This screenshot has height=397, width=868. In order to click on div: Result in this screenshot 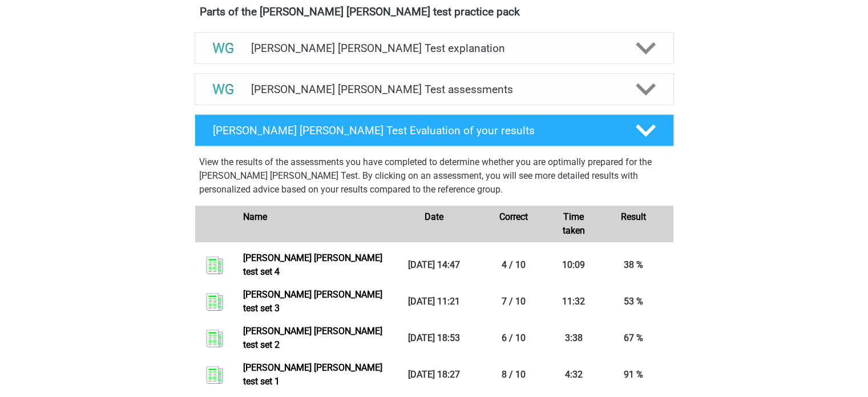, I will do `click(633, 224)`.